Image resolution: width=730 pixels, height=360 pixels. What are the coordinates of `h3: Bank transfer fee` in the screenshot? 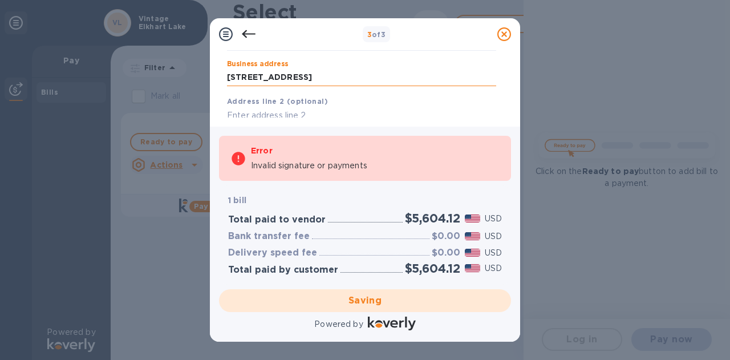 It's located at (269, 236).